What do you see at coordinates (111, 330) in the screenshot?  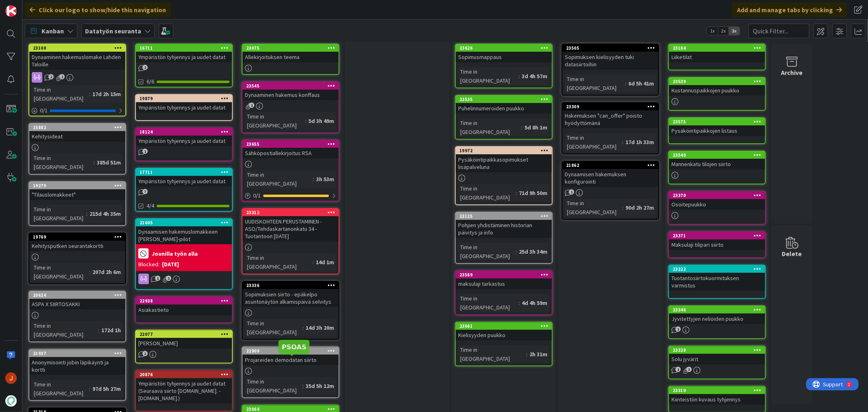 I see `div: 172d 1h` at bounding box center [111, 330].